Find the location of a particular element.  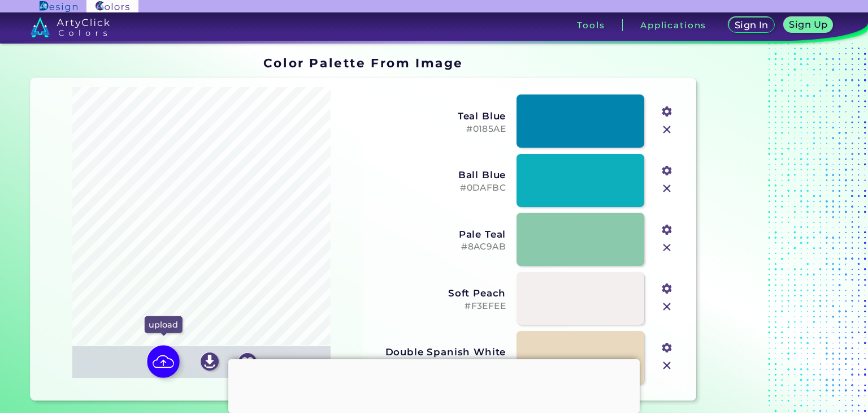

h5: #F3EFEE is located at coordinates (439, 306).